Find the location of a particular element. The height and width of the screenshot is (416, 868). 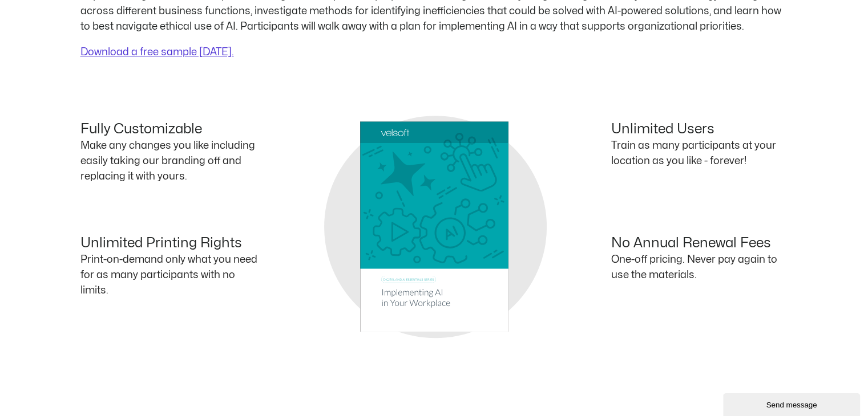

h4: Unlimited Printing Rights is located at coordinates (169, 243).